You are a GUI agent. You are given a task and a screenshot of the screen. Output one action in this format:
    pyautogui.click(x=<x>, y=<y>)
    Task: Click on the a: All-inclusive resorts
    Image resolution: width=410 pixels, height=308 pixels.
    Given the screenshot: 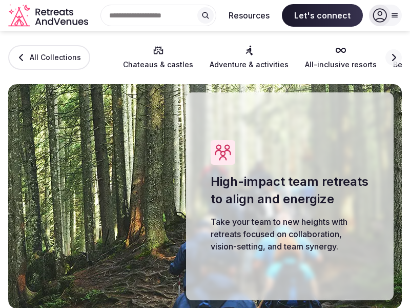 What is the action you would take?
    pyautogui.click(x=341, y=57)
    